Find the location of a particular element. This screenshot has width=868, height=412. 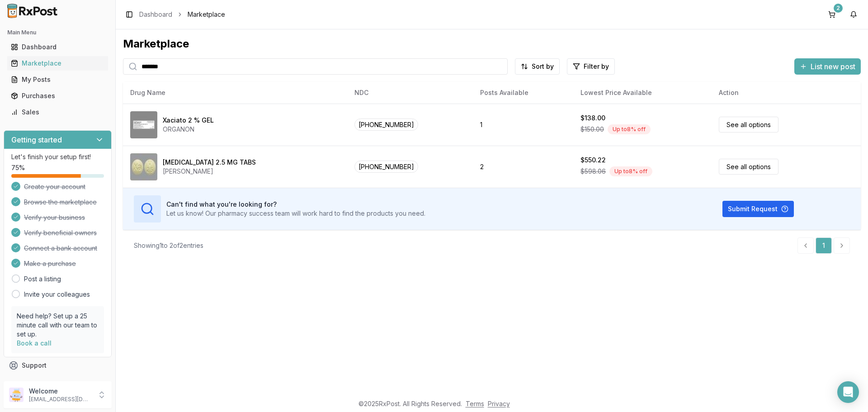

div: Purchases is located at coordinates (57, 96).